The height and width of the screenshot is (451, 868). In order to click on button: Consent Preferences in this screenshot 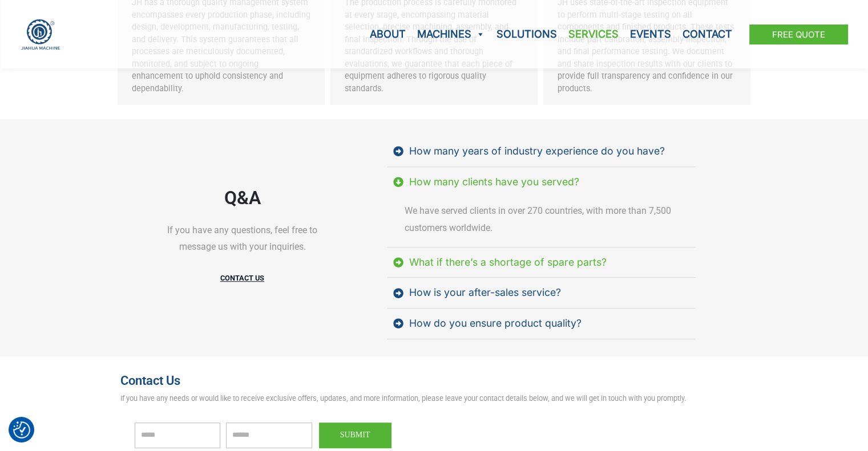, I will do `click(21, 430)`.